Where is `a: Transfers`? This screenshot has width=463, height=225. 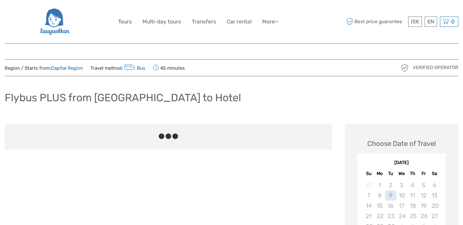 a: Transfers is located at coordinates (204, 22).